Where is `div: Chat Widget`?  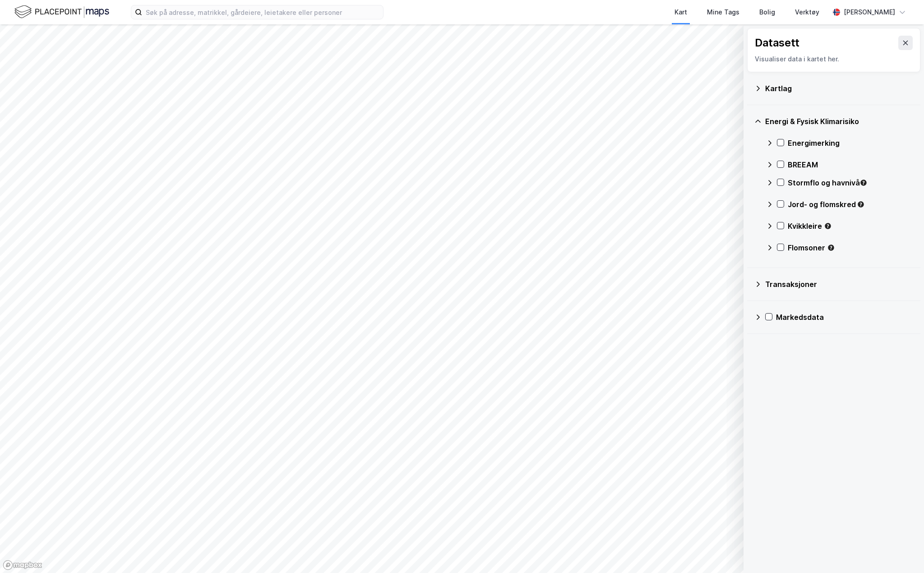 div: Chat Widget is located at coordinates (901, 551).